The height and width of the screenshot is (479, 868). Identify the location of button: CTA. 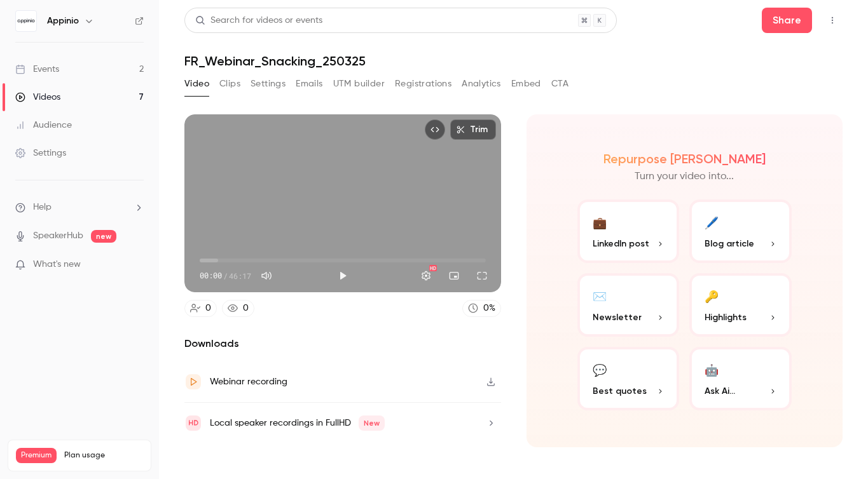
(560, 84).